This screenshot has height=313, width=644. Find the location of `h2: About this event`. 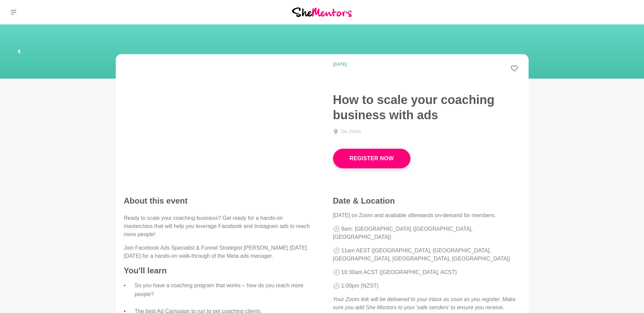

h2: About this event is located at coordinates (218, 201).